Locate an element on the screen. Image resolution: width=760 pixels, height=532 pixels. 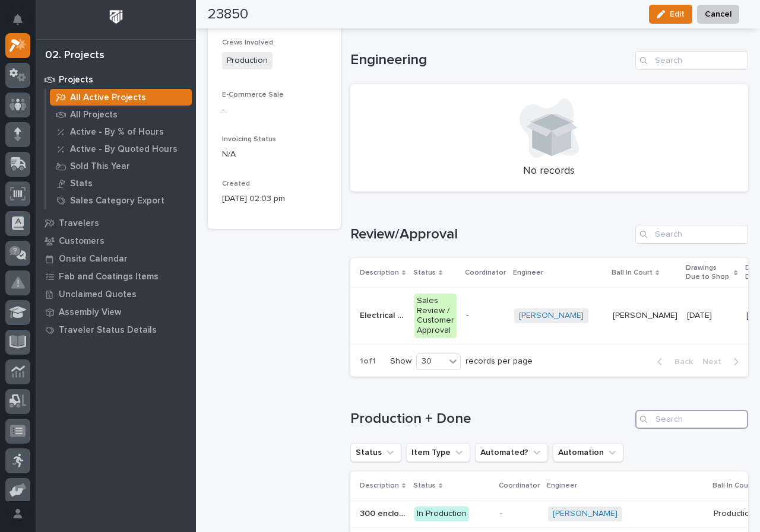
span: Edit is located at coordinates (677, 14).